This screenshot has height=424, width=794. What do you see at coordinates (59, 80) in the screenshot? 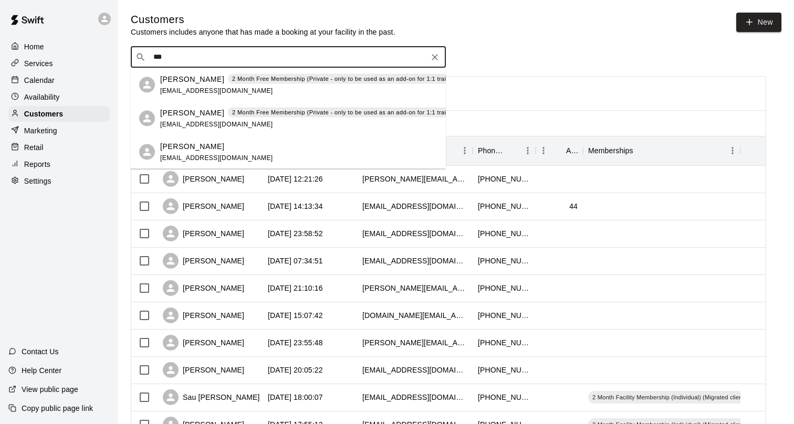
I see `a: Calendar` at bounding box center [59, 80].